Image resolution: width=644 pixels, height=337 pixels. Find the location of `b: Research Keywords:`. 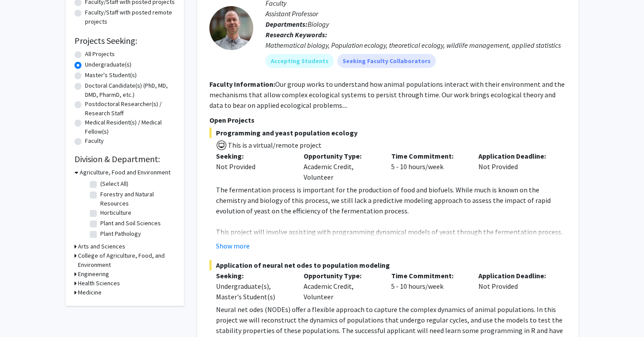

b: Research Keywords: is located at coordinates (296, 35).